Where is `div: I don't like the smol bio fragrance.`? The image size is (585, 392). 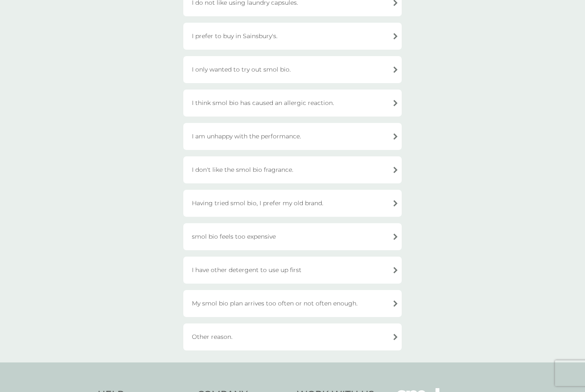 div: I don't like the smol bio fragrance. is located at coordinates (293, 170).